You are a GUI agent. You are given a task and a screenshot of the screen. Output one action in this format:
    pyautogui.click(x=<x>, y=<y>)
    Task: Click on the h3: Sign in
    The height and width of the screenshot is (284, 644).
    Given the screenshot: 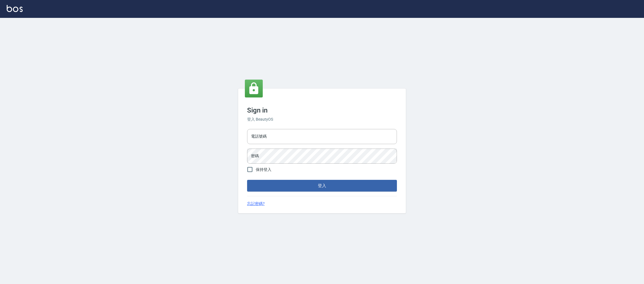 What is the action you would take?
    pyautogui.click(x=322, y=110)
    